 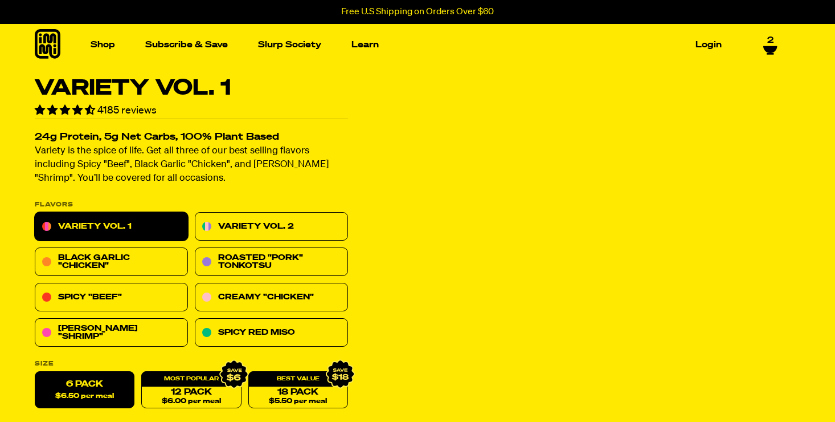 I want to click on p: Free U.S Shipping on Orders Over $60, so click(x=418, y=12).